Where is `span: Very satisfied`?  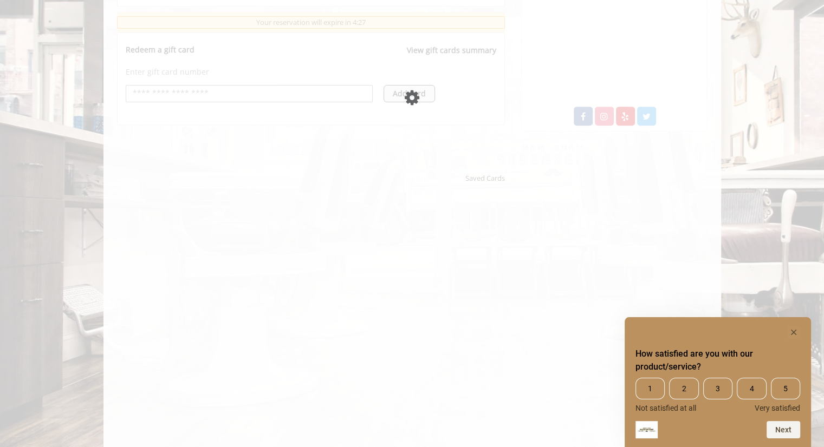
span: Very satisfied is located at coordinates (777, 408).